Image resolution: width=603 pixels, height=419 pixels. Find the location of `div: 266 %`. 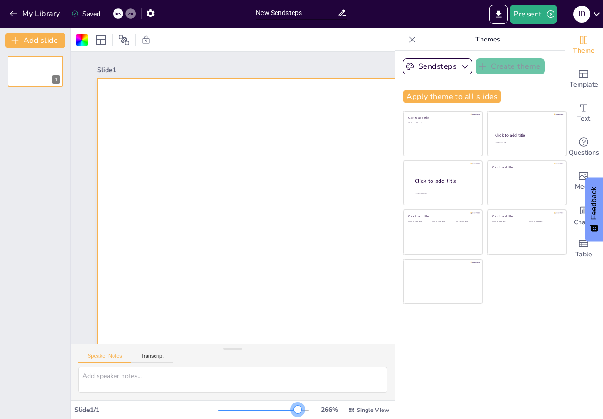

div: 266 % is located at coordinates (330, 410).